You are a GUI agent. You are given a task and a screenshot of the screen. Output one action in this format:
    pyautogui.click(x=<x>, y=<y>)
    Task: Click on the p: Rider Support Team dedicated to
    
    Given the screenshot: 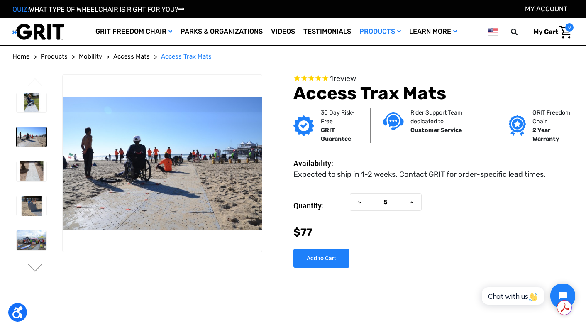 What is the action you would take?
    pyautogui.click(x=447, y=117)
    